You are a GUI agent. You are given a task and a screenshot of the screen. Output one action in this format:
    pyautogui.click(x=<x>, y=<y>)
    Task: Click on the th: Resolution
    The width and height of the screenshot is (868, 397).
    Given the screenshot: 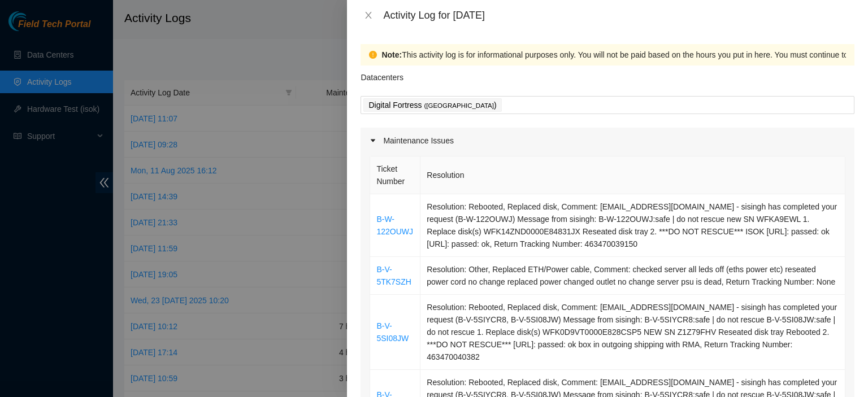 What is the action you would take?
    pyautogui.click(x=632, y=175)
    